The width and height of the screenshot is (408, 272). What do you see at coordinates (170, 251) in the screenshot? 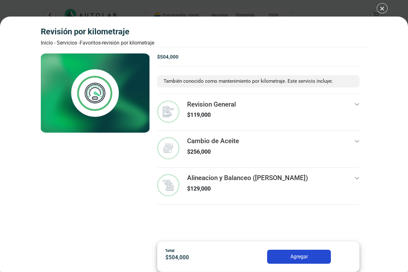
I see `span: Total` at bounding box center [170, 251].